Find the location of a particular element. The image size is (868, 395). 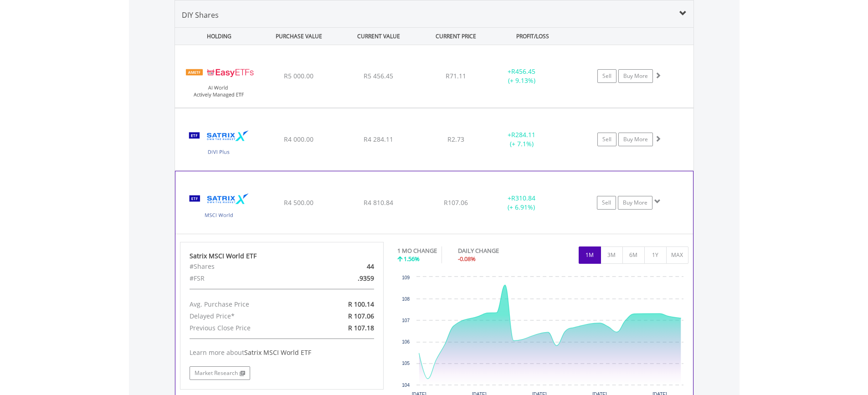

div: PURCHASE VALUE is located at coordinates (299, 36).